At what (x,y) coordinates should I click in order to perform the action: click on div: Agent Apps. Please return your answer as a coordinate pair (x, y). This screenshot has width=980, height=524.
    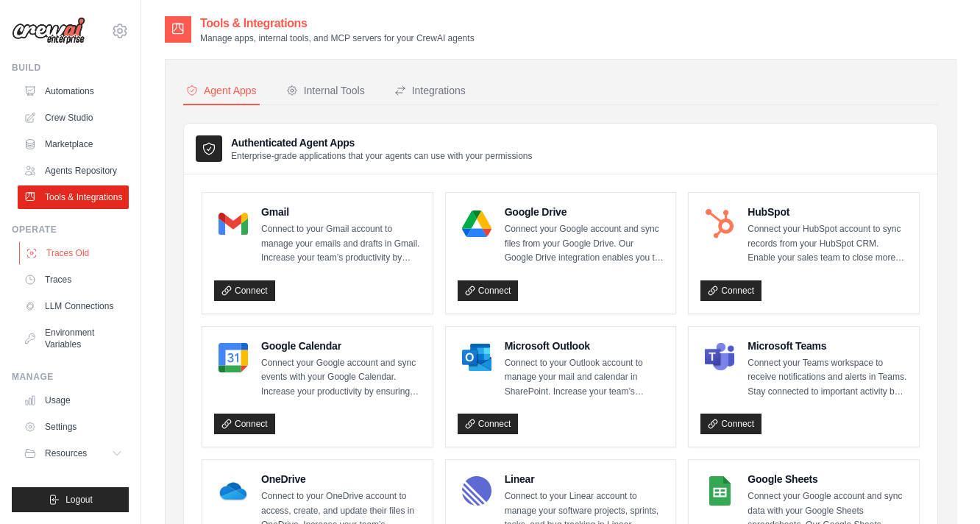
    Looking at the image, I should click on (222, 90).